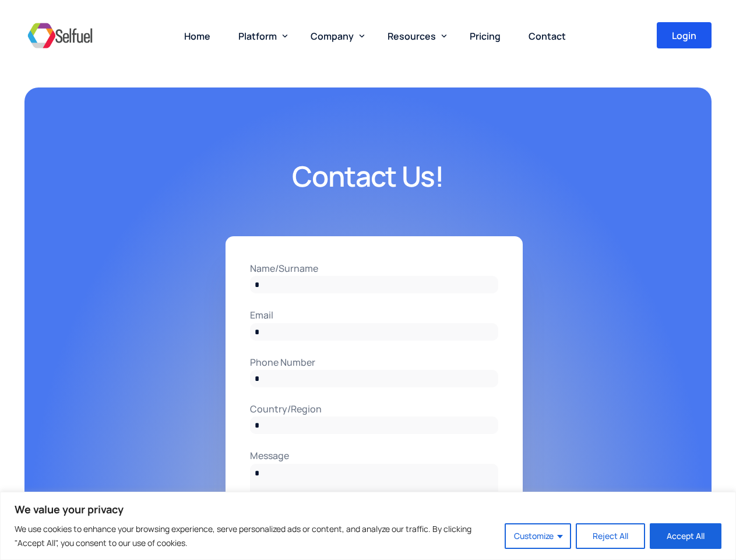 This screenshot has width=736, height=560. I want to click on button: Customize, so click(538, 536).